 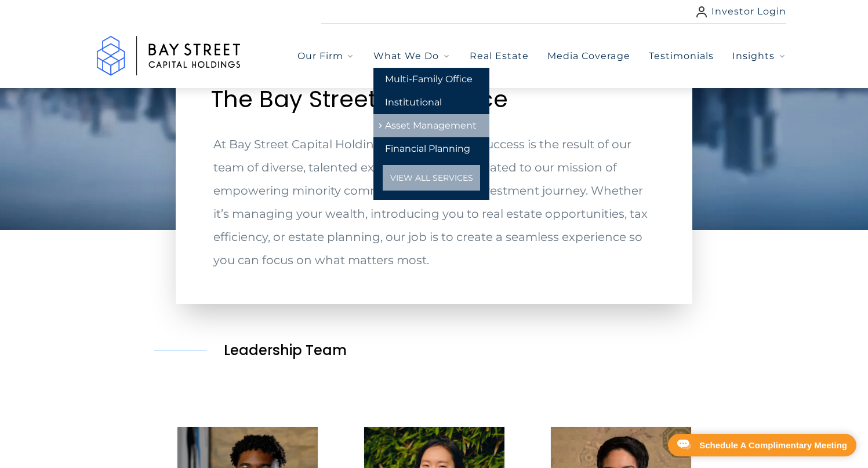 What do you see at coordinates (499, 56) in the screenshot?
I see `a: Real Estate` at bounding box center [499, 56].